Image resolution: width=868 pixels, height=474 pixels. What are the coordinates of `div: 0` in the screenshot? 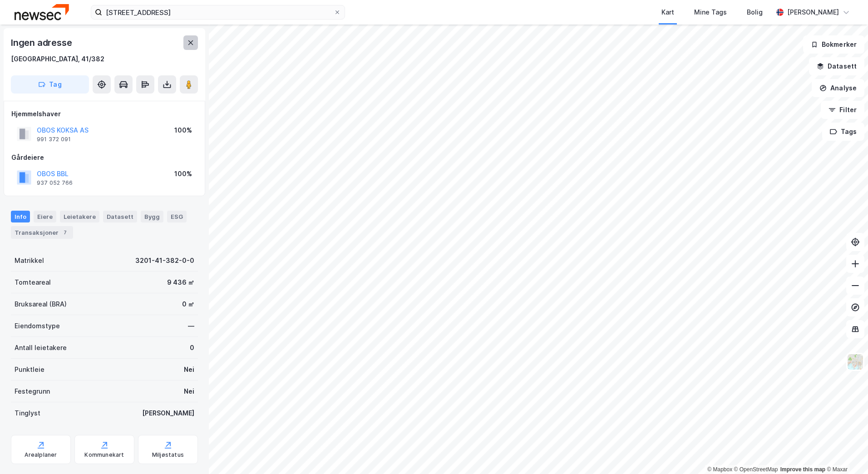 It's located at (192, 348).